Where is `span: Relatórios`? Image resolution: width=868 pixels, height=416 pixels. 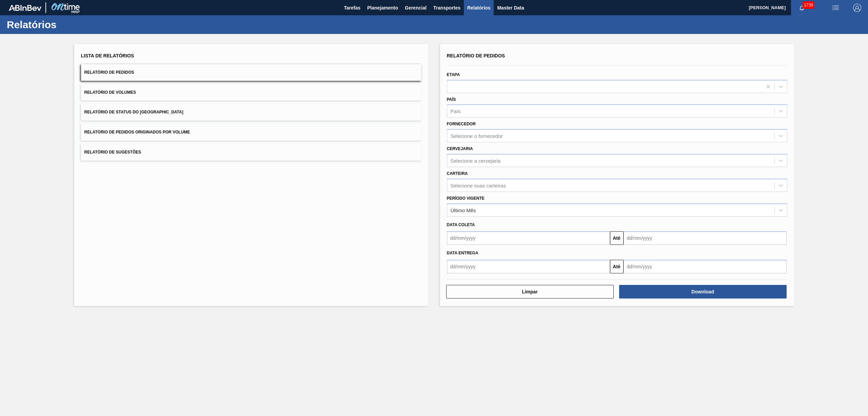
span: Relatórios is located at coordinates (478, 7).